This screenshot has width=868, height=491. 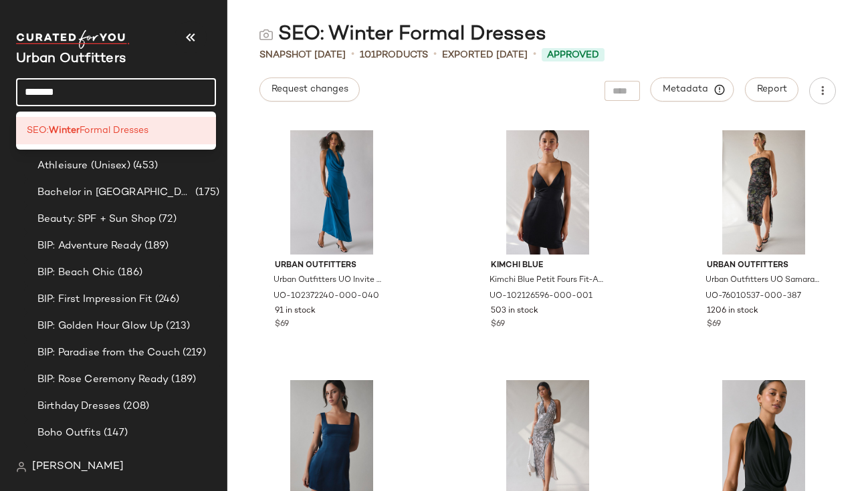 What do you see at coordinates (753, 297) in the screenshot?
I see `span: UO-76010537-000-387` at bounding box center [753, 297].